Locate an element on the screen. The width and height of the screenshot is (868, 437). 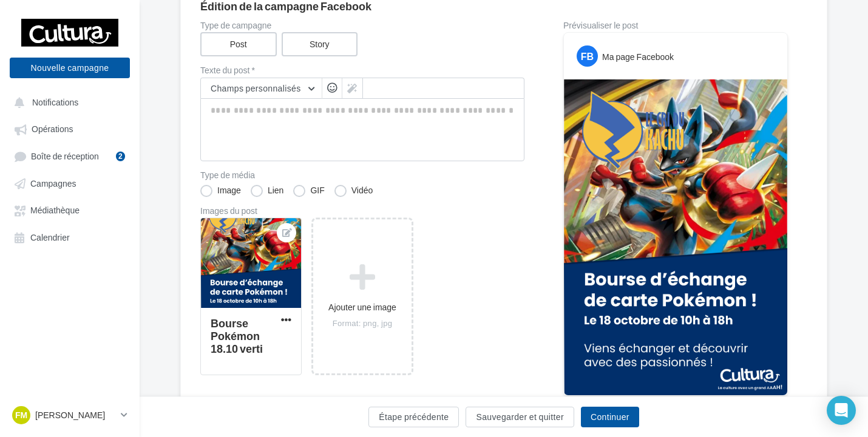
span: Notifications is located at coordinates (55, 102).